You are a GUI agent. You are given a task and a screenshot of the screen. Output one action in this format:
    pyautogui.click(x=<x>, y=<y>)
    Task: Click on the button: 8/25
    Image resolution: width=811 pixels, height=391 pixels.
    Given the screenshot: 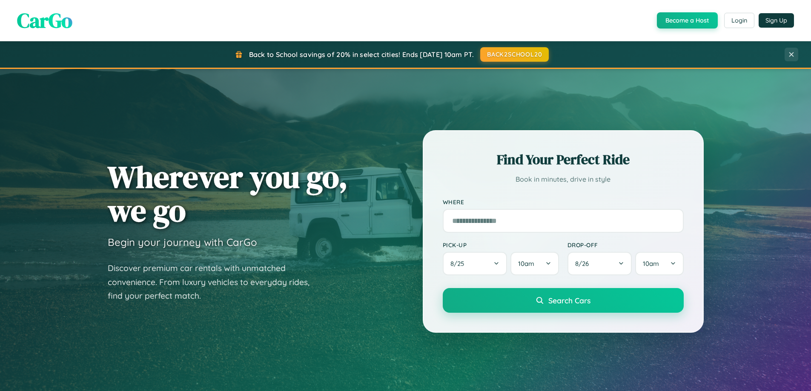 What is the action you would take?
    pyautogui.click(x=475, y=263)
    